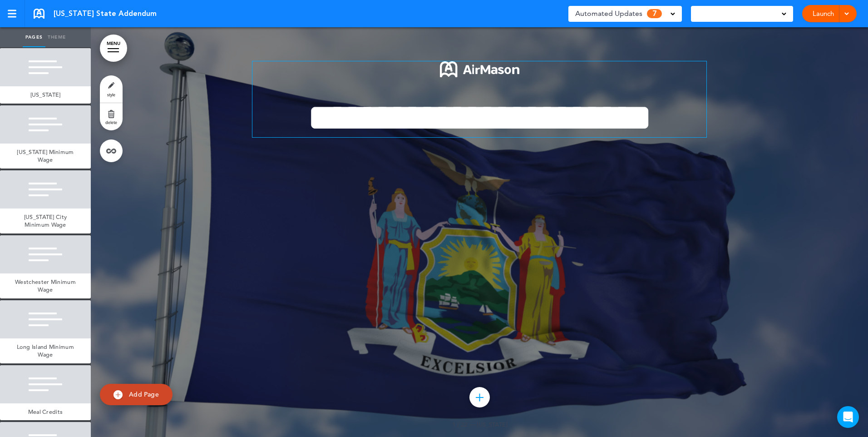 The height and width of the screenshot is (437, 868). I want to click on img: add.svg, so click(118, 395).